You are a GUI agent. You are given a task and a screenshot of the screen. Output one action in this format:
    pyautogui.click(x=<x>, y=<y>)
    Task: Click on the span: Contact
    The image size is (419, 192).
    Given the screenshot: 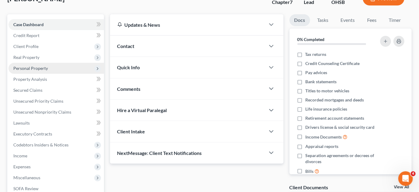 What is the action you would take?
    pyautogui.click(x=126, y=46)
    